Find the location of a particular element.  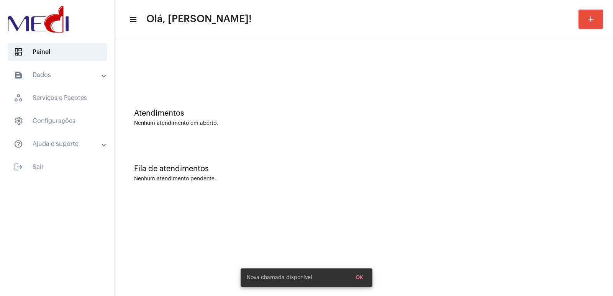

div: Fila de atendimentos is located at coordinates (364, 169).